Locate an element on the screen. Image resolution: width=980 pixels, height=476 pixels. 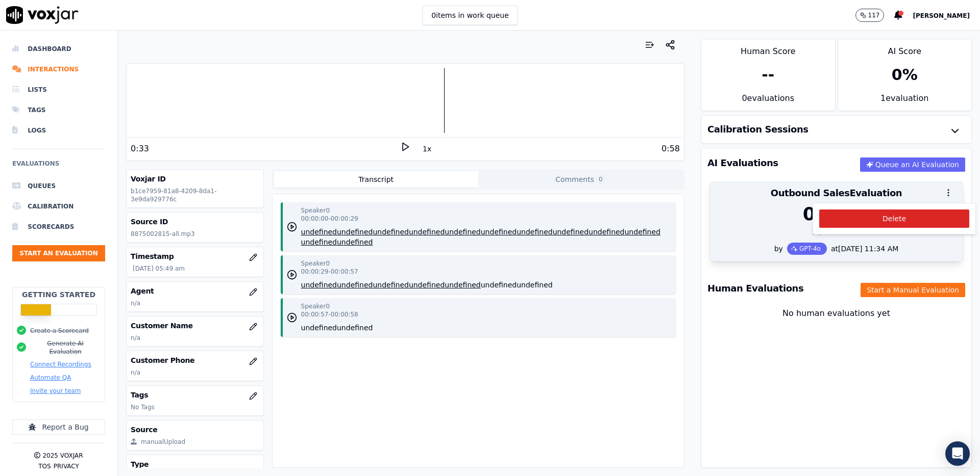
button: Generate AI Evaluation is located at coordinates (66, 348).